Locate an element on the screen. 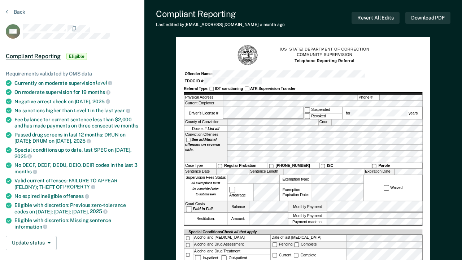  strong: ATR Supervision Transfer is located at coordinates (273, 89).